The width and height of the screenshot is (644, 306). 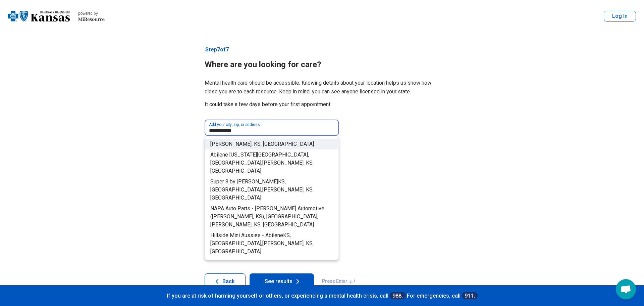 I want to click on button: See results, so click(x=282, y=281).